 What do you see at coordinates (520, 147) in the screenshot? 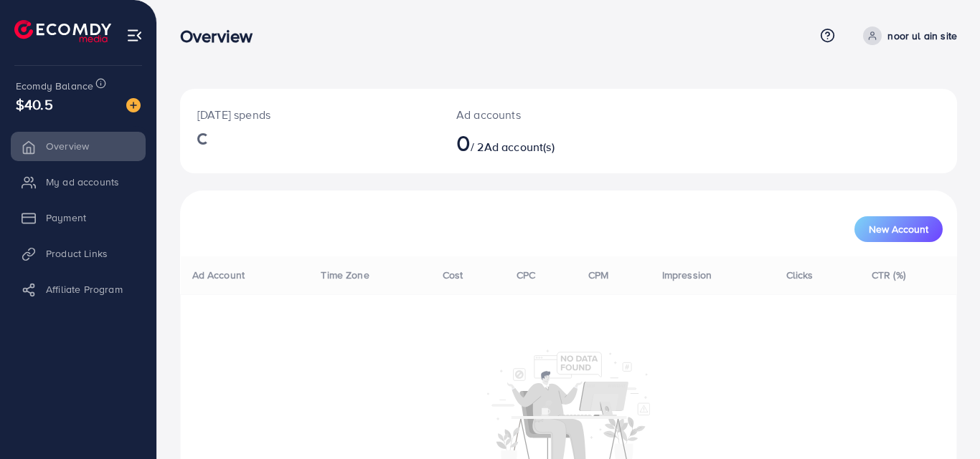
I see `span: Ad account(s)` at bounding box center [520, 147].